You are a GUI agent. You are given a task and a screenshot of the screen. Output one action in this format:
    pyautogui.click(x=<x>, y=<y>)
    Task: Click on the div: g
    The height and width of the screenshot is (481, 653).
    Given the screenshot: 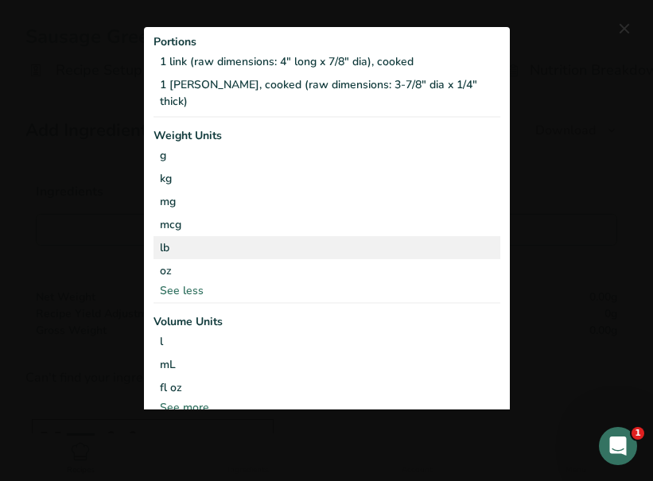 What is the action you would take?
    pyautogui.click(x=327, y=155)
    